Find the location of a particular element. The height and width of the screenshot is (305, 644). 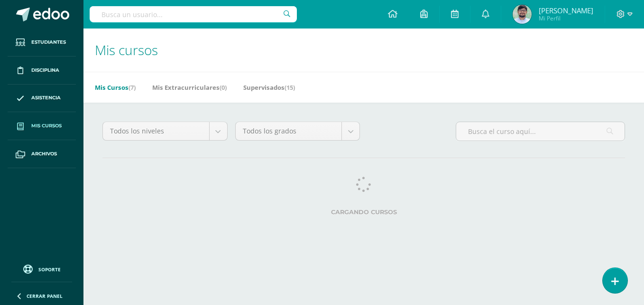

span: Asistencia is located at coordinates (46, 98).